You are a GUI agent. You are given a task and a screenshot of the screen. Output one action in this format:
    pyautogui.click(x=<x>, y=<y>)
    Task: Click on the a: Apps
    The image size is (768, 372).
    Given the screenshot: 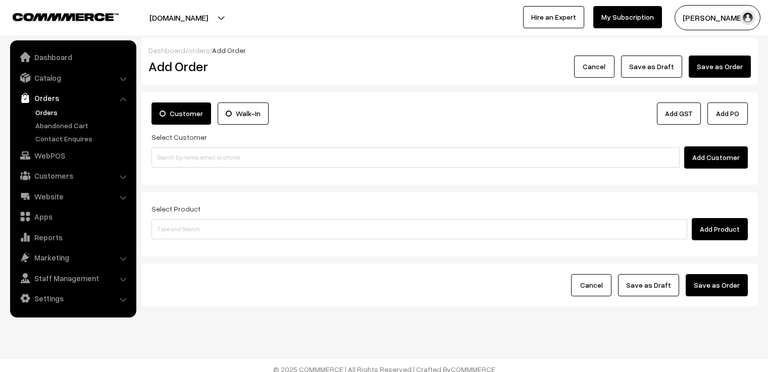 What is the action you would take?
    pyautogui.click(x=73, y=217)
    